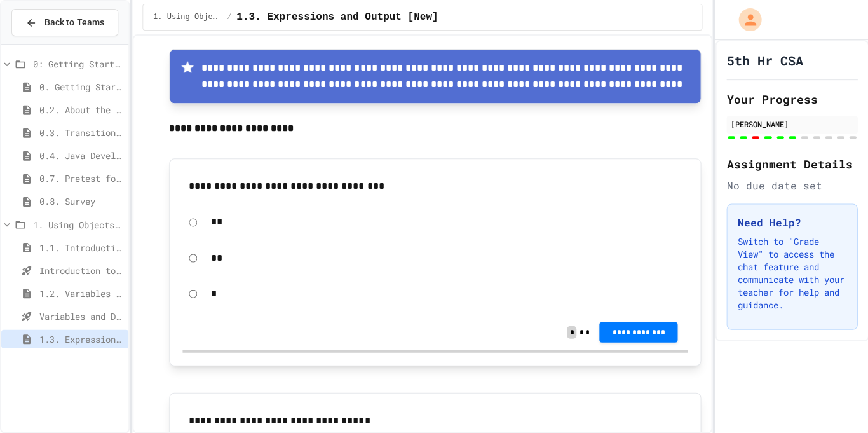 The width and height of the screenshot is (868, 433). Describe the element at coordinates (81, 156) in the screenshot. I see `span: 0.4. Java Development Environments` at that location.